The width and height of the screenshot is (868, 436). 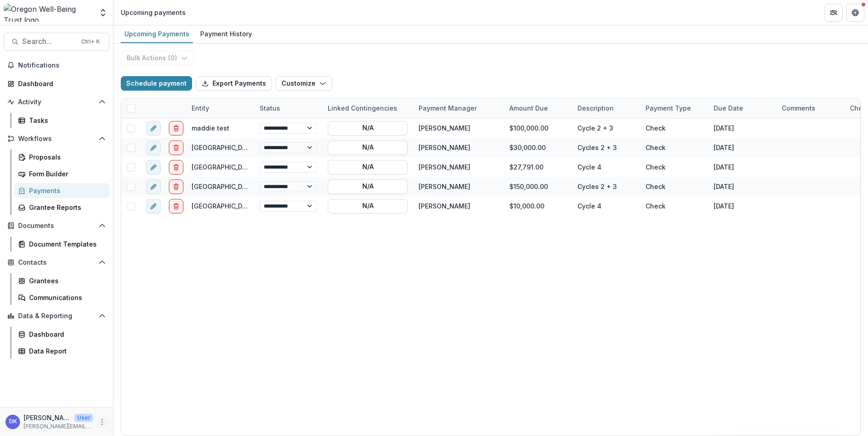 What do you see at coordinates (57, 262) in the screenshot?
I see `button: Open Contacts` at bounding box center [57, 262].